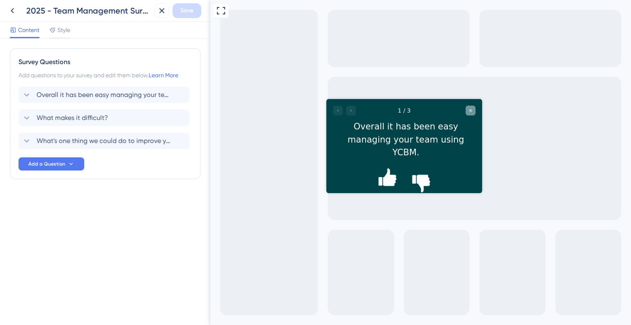  I want to click on button: Save, so click(187, 11).